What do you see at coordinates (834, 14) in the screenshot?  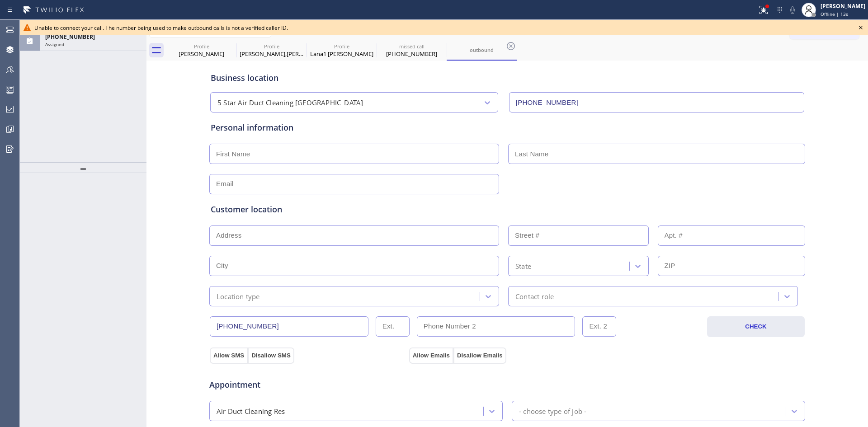 I see `span: Offline | 13s` at bounding box center [834, 14].